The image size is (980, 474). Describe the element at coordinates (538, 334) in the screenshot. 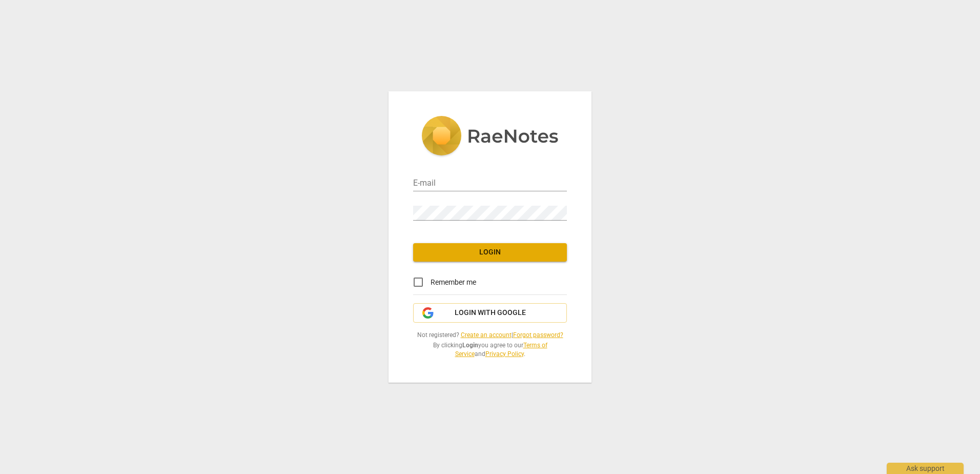

I see `a: Forgot password?` at that location.